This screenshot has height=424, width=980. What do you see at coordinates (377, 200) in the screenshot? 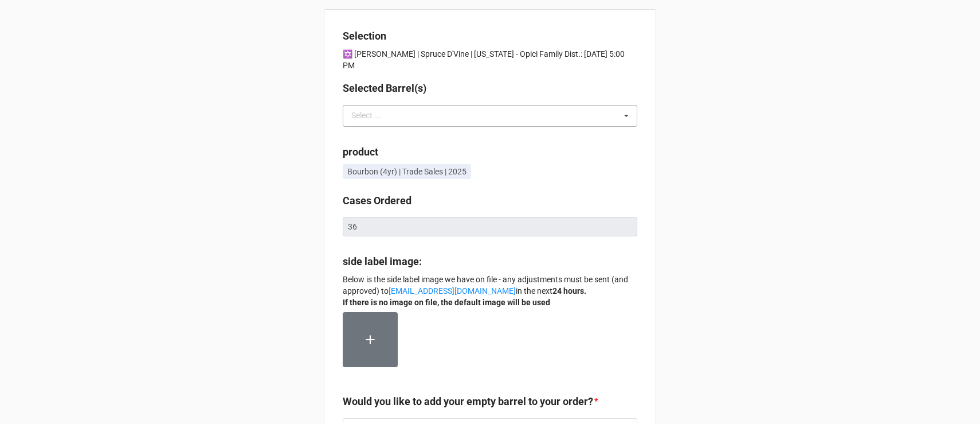
I see `label: Cases Ordered` at bounding box center [377, 200].